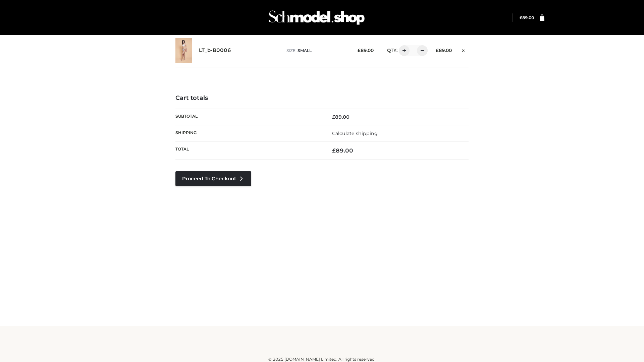 The image size is (644, 362). I want to click on img: Schmodel Admin 964, so click(317, 18).